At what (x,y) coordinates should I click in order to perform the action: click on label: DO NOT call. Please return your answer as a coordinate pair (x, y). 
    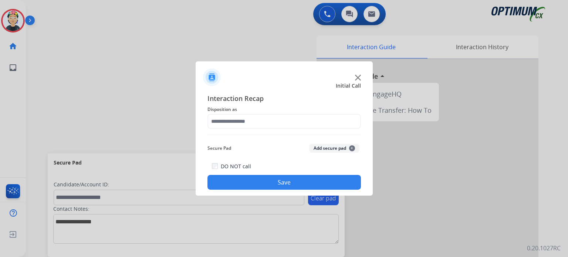
    Looking at the image, I should click on (236, 166).